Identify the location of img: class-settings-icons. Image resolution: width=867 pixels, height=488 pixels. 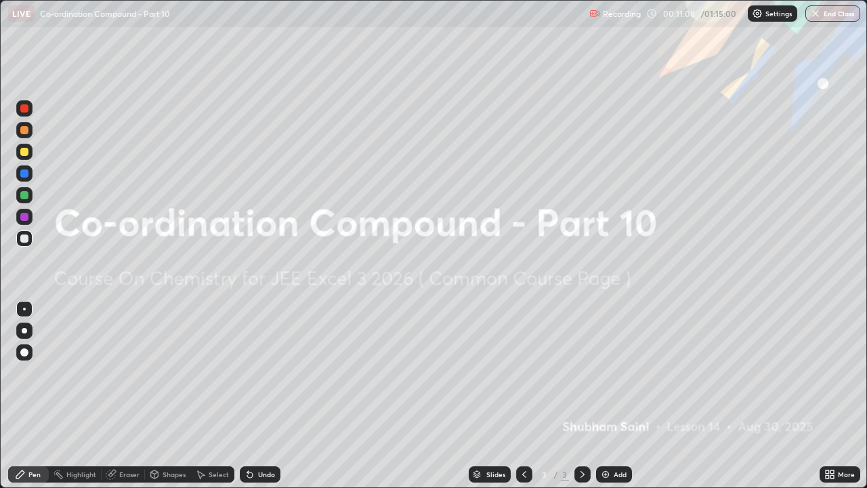
(757, 14).